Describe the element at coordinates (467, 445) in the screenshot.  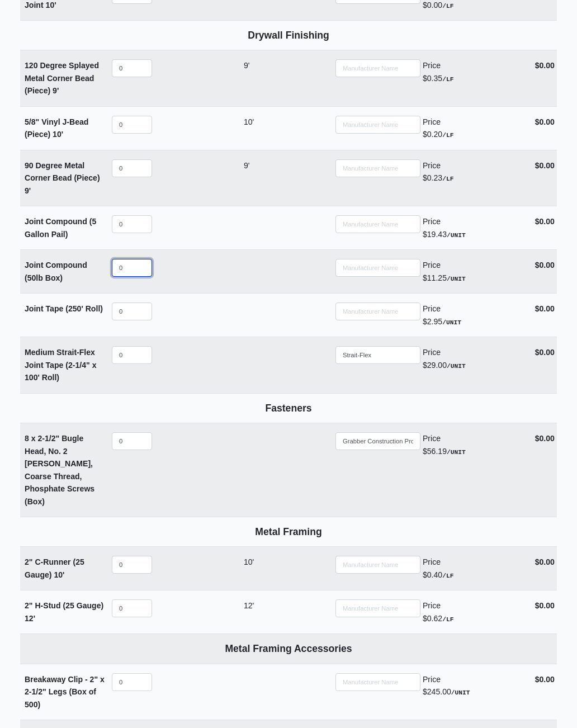
I see `div: $56.19` at that location.